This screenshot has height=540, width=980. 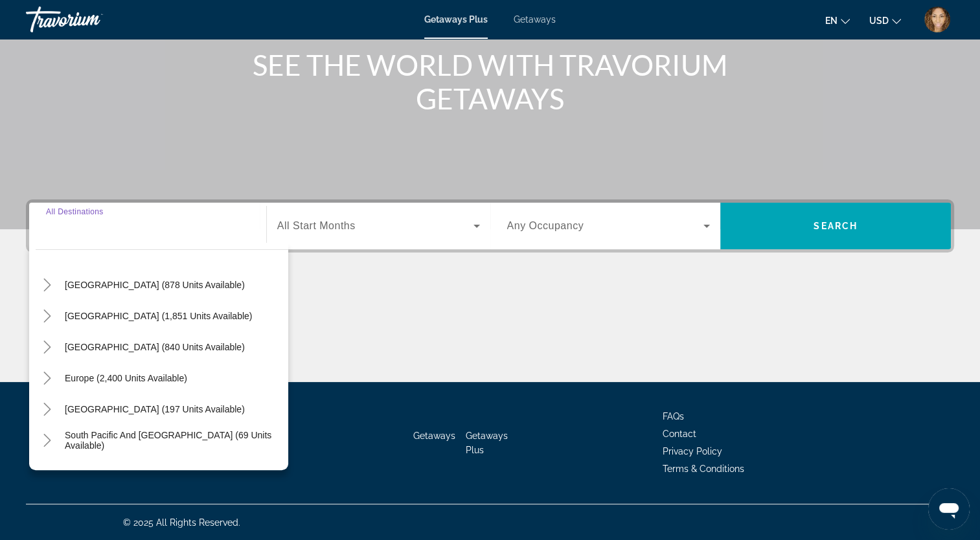 What do you see at coordinates (46, 471) in the screenshot?
I see `button: Toggle South America (2,927 units available)` at bounding box center [46, 471].